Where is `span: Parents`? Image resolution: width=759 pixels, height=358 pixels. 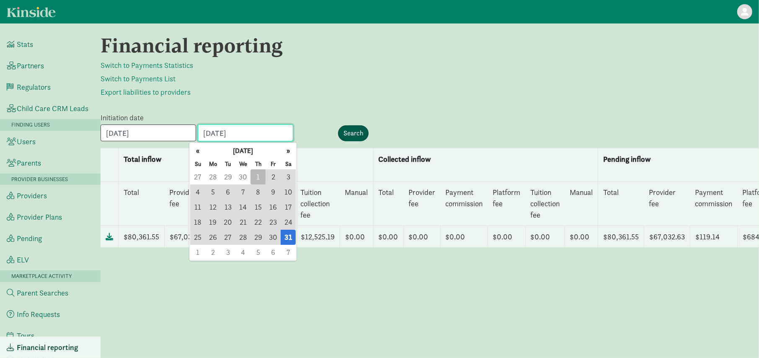 span: Parents is located at coordinates (29, 163).